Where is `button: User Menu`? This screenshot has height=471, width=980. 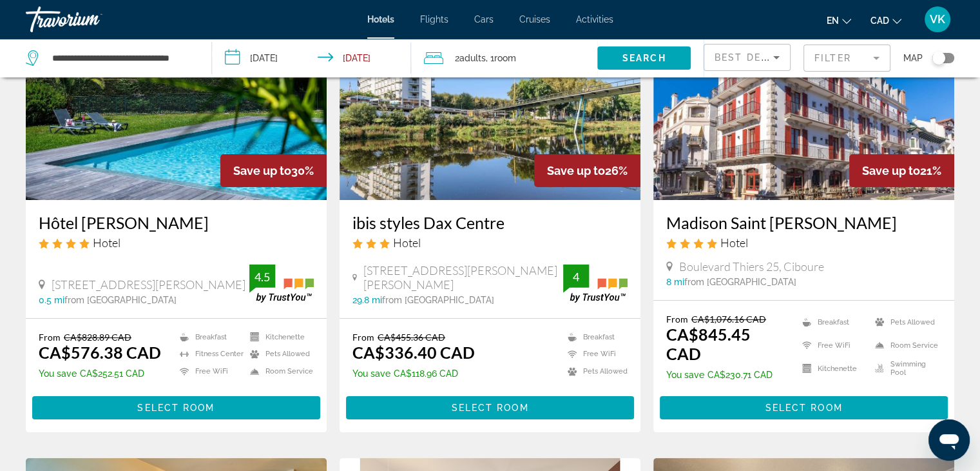 button: User Menu is located at coordinates (937, 19).